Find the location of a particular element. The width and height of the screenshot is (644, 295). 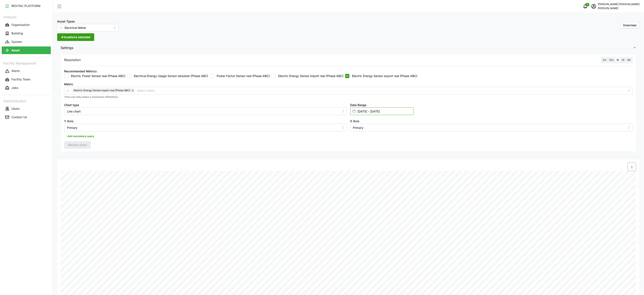

label: X Axis is located at coordinates (355, 121).